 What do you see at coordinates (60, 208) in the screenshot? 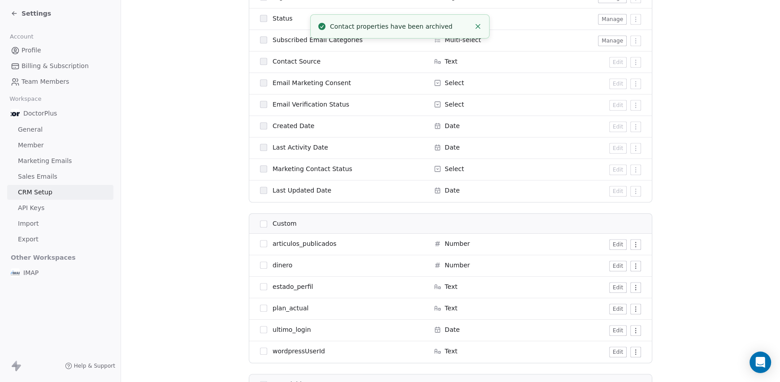
I see `a: API Keys` at bounding box center [60, 208].